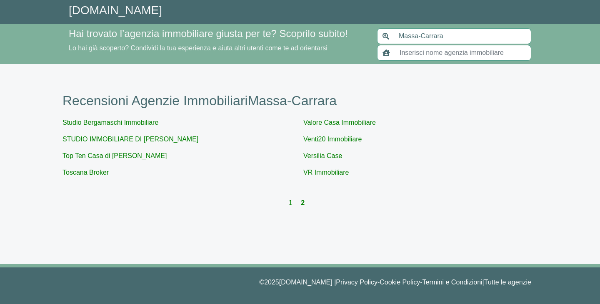  What do you see at coordinates (302, 203) in the screenshot?
I see `a: 2` at bounding box center [302, 203].